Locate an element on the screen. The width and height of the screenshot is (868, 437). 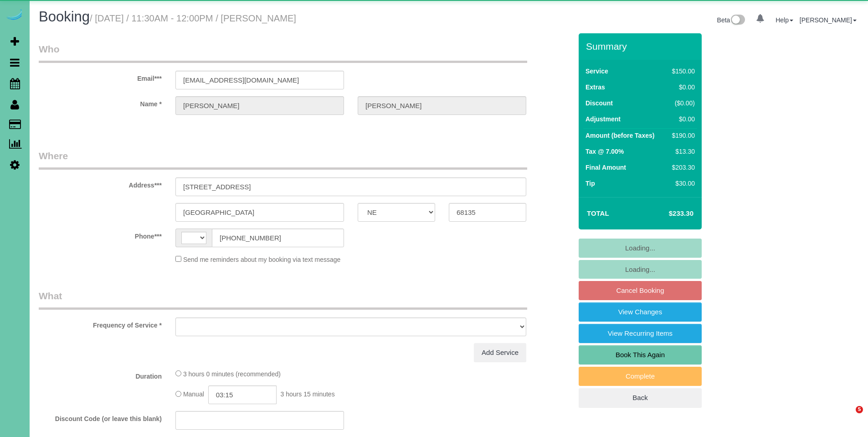
div: $150.00 is located at coordinates (682, 71).